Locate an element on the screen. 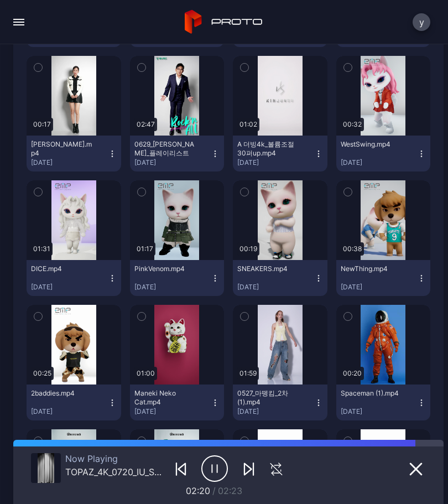 The height and width of the screenshot is (504, 448). div: A 더빙4k_볼륨조절30퍼up.mp4 is located at coordinates (267, 149).